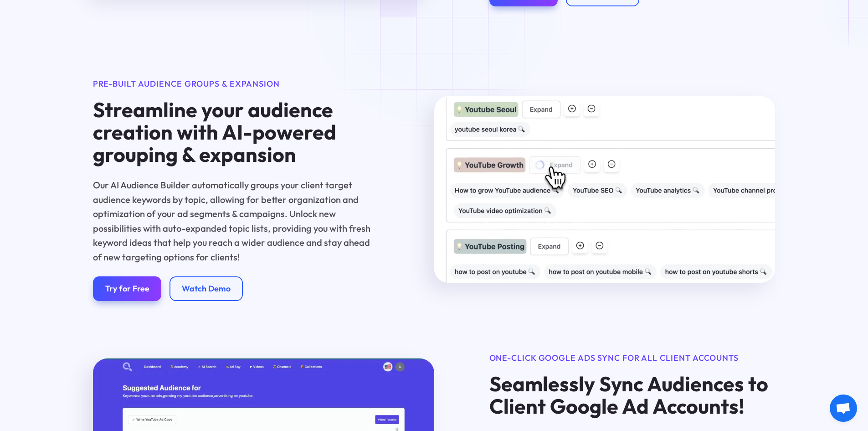 This screenshot has height=431, width=868. I want to click on a: Open chat, so click(844, 408).